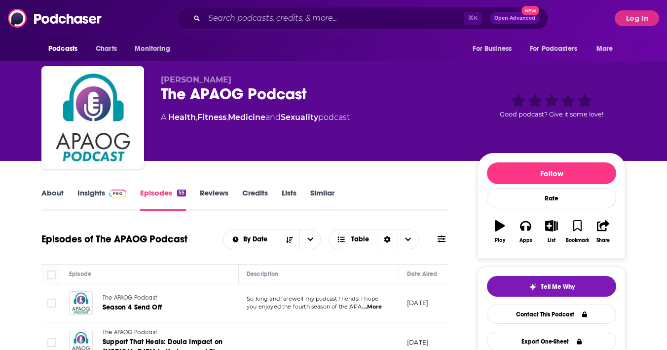  I want to click on button: Choose View, so click(373, 239).